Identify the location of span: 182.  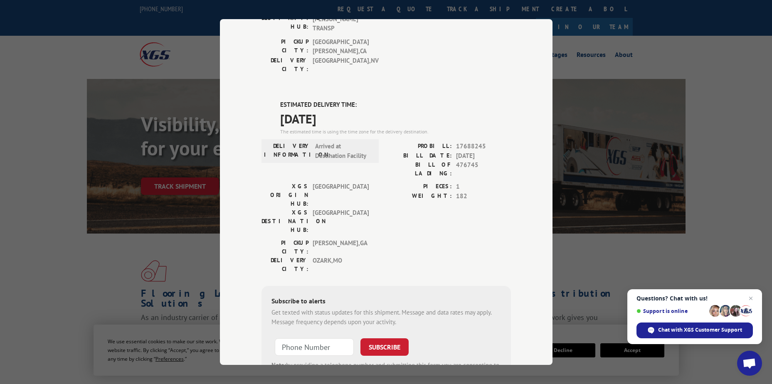
(483, 196).